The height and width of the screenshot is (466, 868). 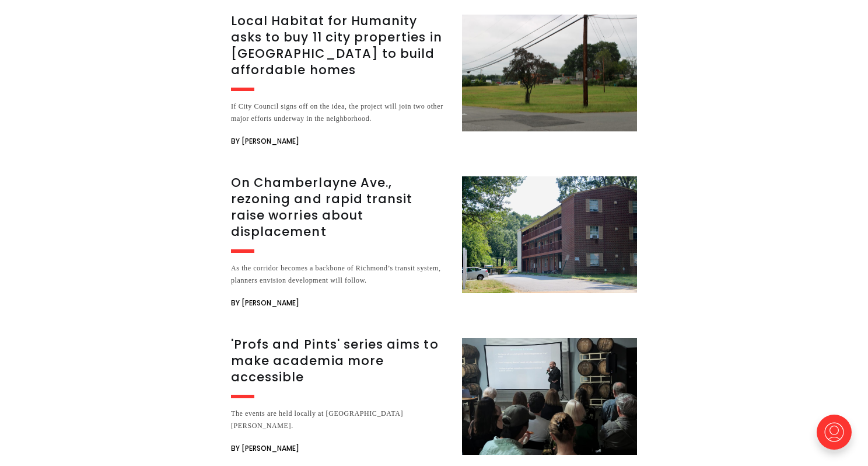 I want to click on h3: On Chamberlayne Ave., rezoning and rapid transit raise worries about displacement, so click(x=340, y=207).